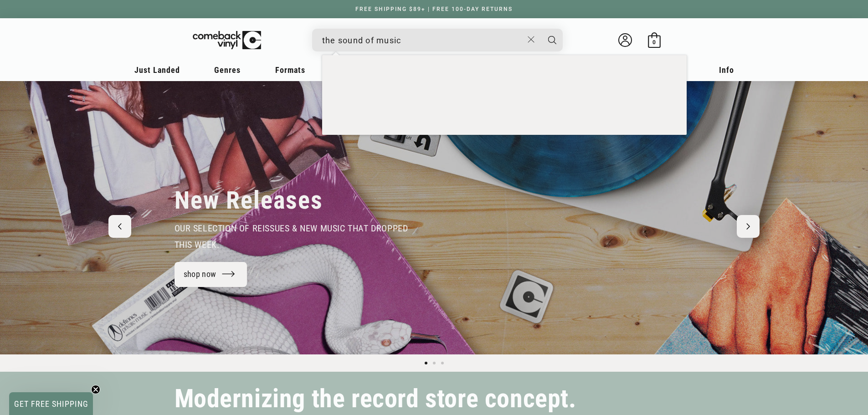 Image resolution: width=868 pixels, height=415 pixels. I want to click on button: Previous slide, so click(120, 227).